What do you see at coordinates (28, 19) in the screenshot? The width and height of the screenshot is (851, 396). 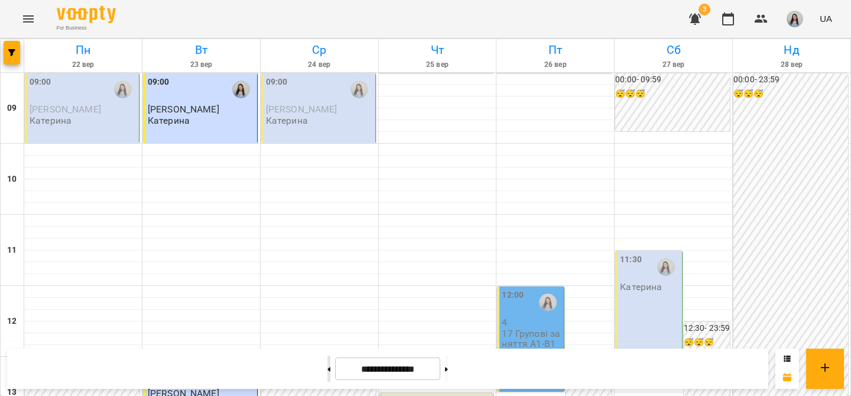 I see `button: Menu` at bounding box center [28, 19].